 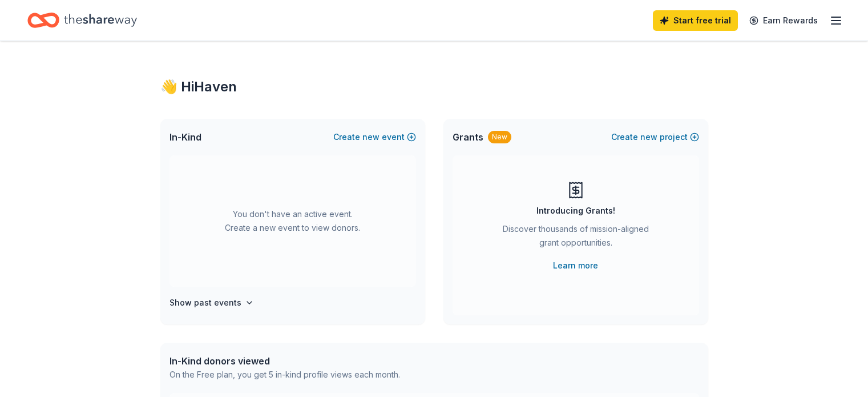 I want to click on button: Createnewevent, so click(x=375, y=137).